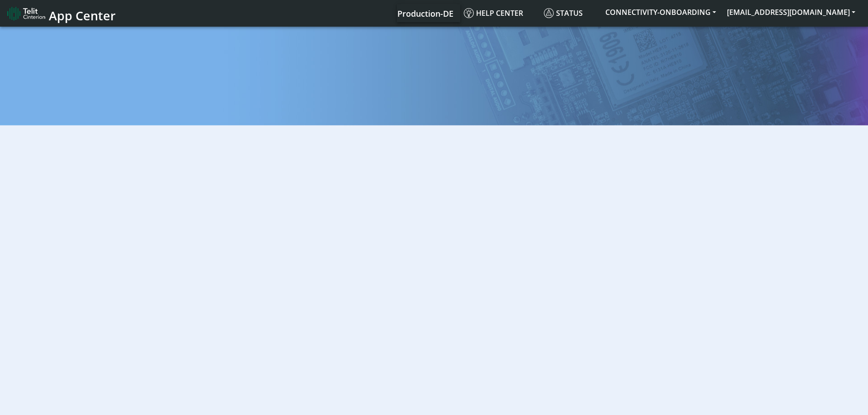 This screenshot has width=868, height=415. Describe the element at coordinates (425, 13) in the screenshot. I see `a: Your current platform instance` at that location.